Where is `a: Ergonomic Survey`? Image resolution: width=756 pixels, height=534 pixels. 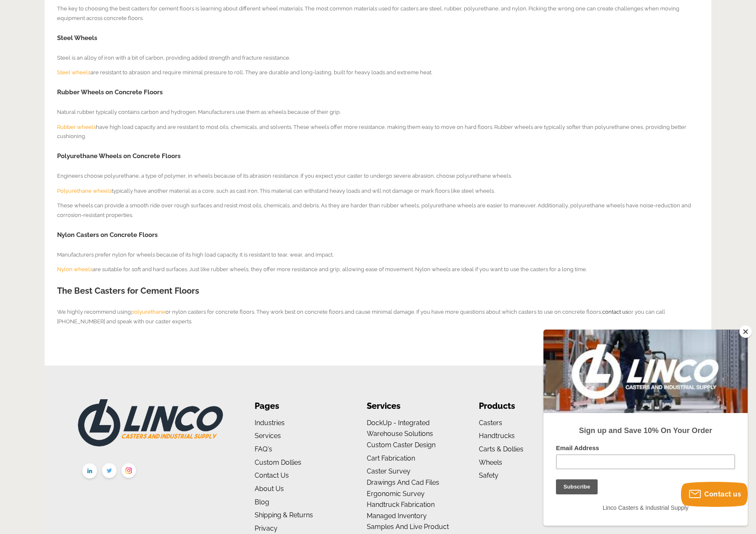
a: Ergonomic Survey is located at coordinates (396, 493).